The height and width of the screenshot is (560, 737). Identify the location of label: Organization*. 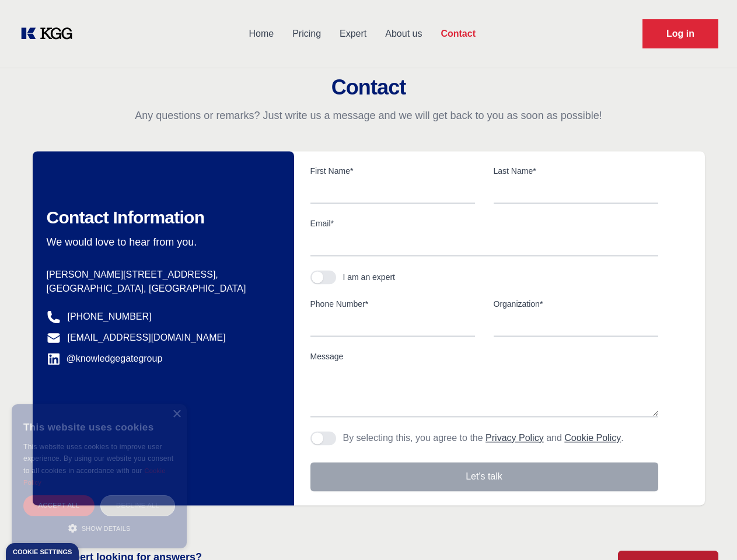
(576, 304).